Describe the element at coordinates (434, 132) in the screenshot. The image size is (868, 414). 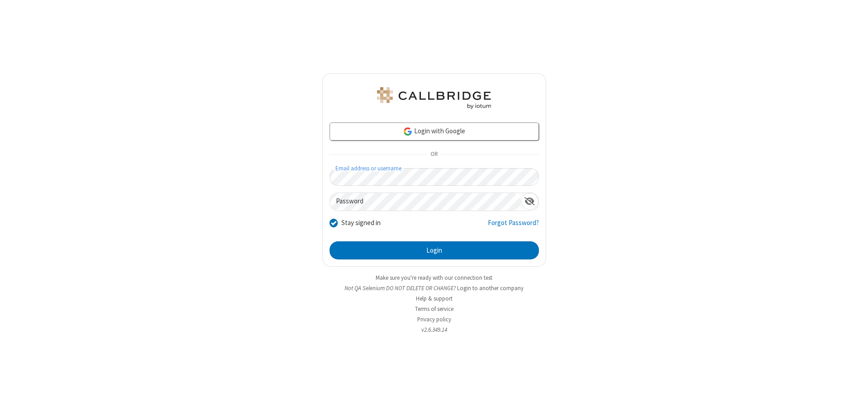
I see `a: Login with Google` at that location.